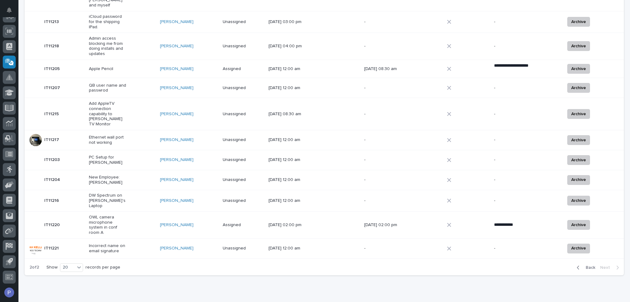  I want to click on p: IT11221, so click(52, 248).